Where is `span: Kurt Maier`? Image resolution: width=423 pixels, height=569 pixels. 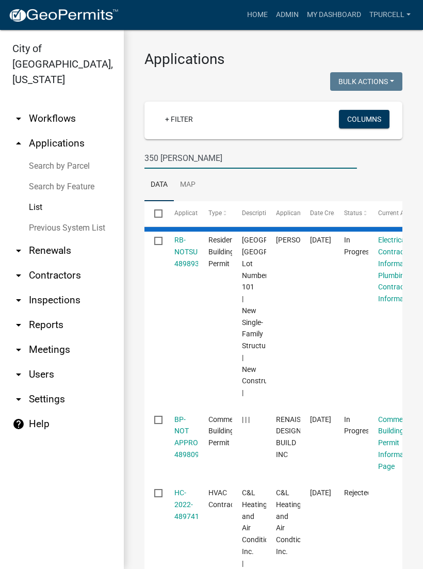 span: Kurt Maier is located at coordinates (303, 240).